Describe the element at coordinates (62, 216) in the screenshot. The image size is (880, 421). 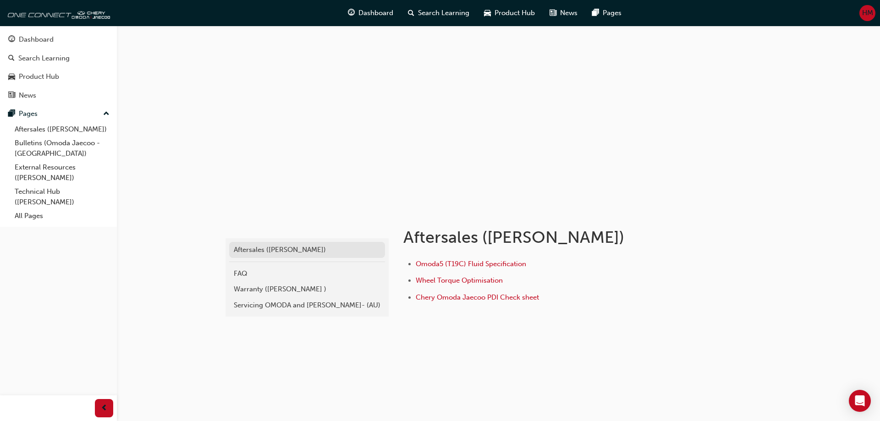
I see `a: All Pages` at that location.